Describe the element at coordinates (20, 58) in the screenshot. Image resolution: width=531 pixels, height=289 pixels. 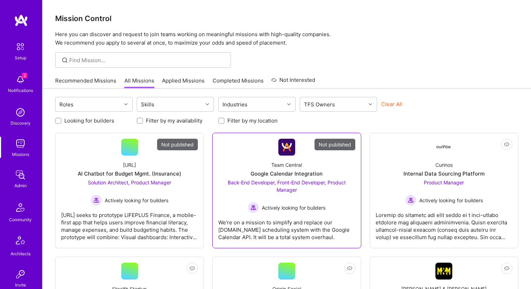
I see `div: Setup` at that location.